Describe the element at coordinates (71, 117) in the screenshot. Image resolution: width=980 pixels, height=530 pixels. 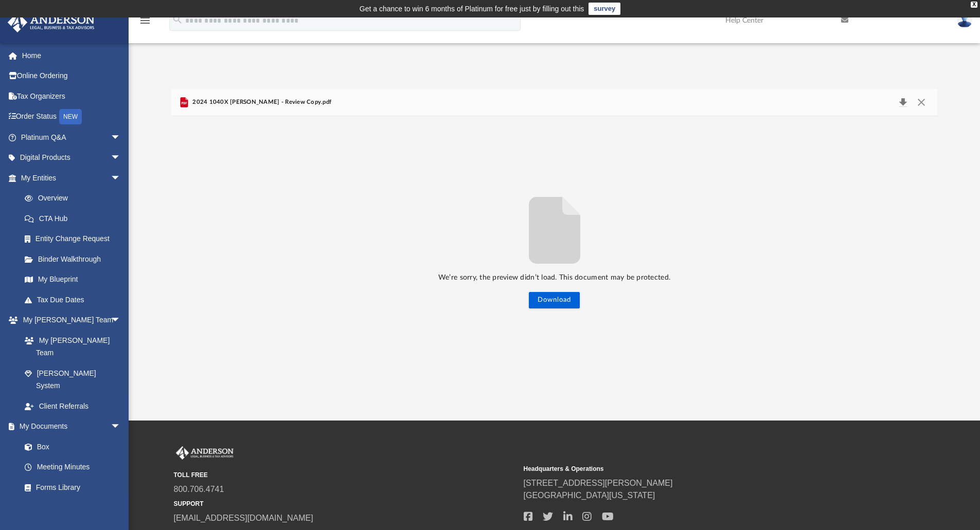
I see `a: Order StatusNEW` at that location.